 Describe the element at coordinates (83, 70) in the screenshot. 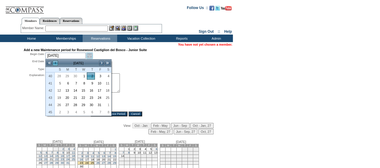

I see `th: Wednesday` at that location.